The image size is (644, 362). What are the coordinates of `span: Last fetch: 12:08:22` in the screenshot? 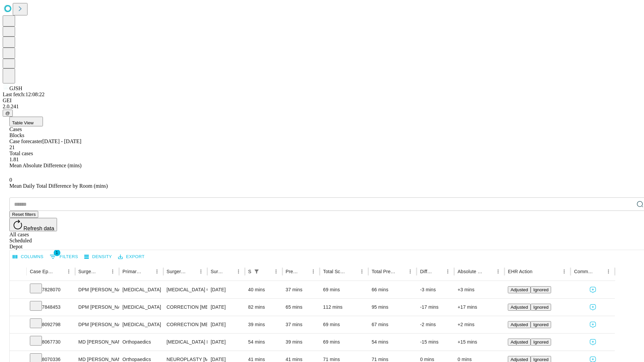 It's located at (23, 95).